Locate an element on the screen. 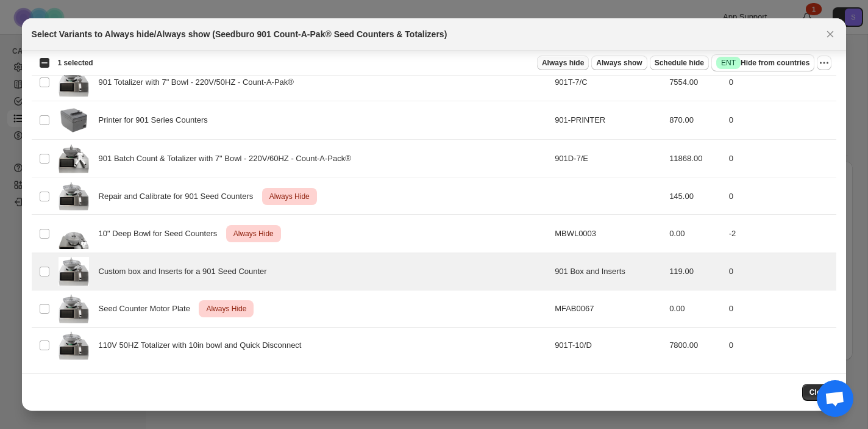 This screenshot has height=429, width=868. td: -2 is located at coordinates (781, 233).